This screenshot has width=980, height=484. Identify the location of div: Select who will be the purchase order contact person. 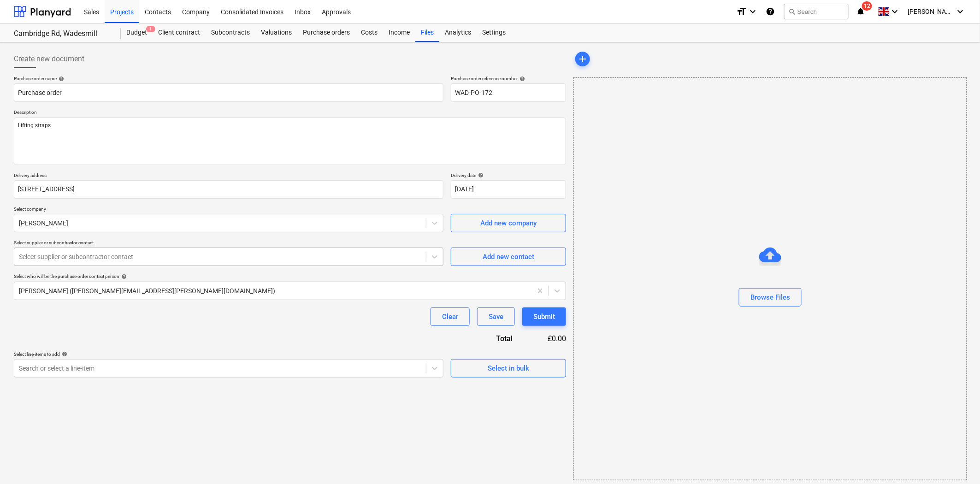
(290, 276).